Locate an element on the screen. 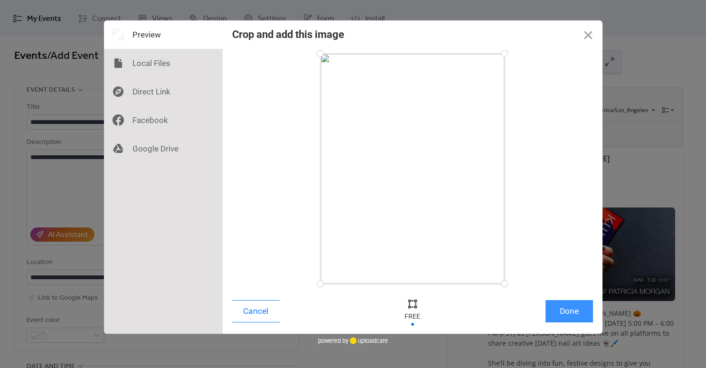 This screenshot has height=368, width=706. div: powered by is located at coordinates (353, 341).